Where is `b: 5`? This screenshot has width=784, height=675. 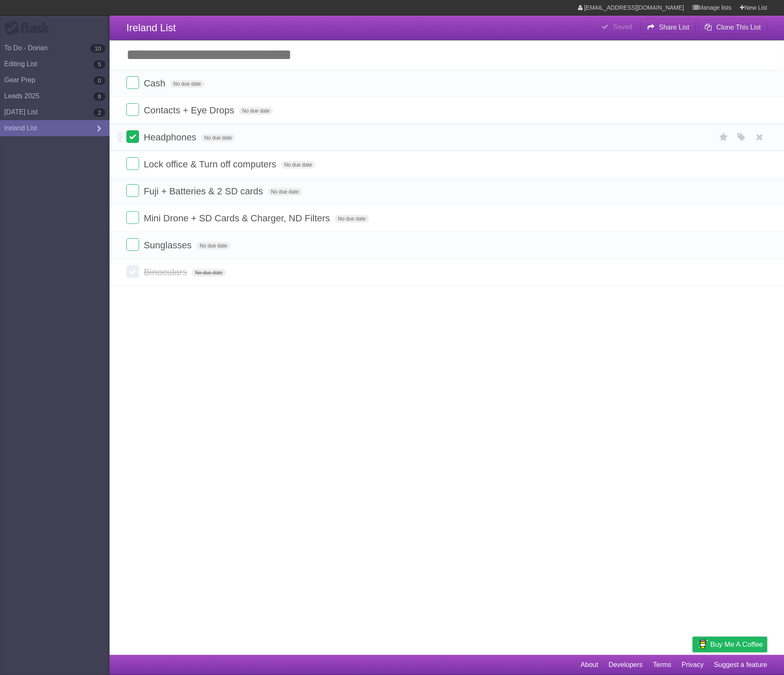
b: 5 is located at coordinates (99, 65).